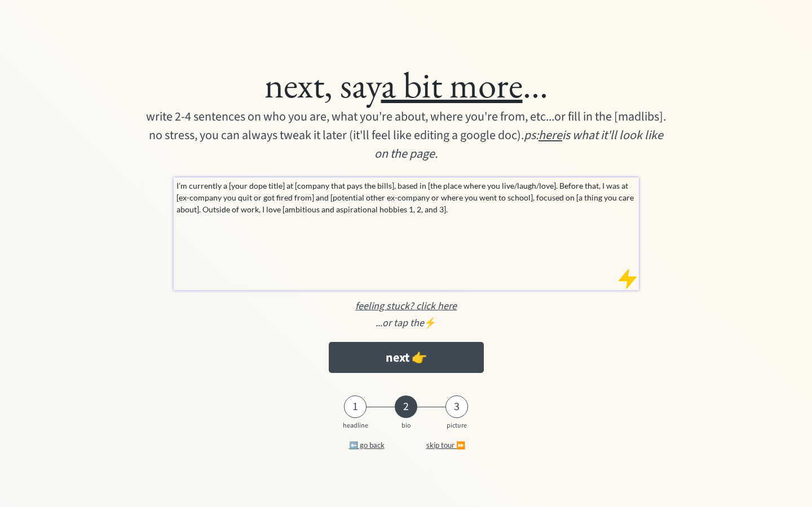  I want to click on div: 1, so click(355, 407).